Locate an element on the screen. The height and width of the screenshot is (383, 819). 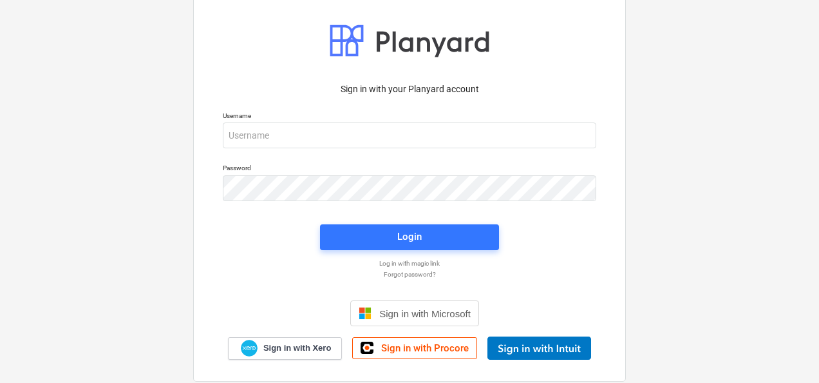
span: Sign in with Procore is located at coordinates (425, 348).